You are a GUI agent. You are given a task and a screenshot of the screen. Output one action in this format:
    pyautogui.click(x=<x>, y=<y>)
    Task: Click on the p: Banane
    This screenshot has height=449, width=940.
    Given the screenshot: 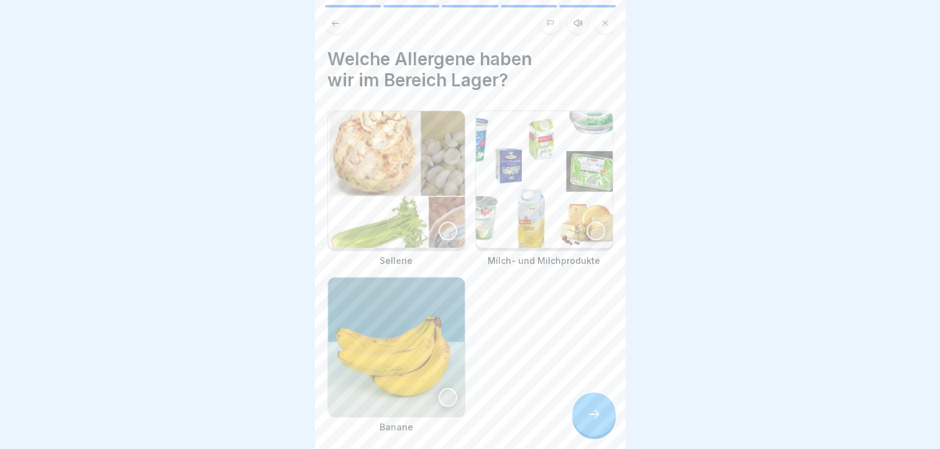 What is the action you would take?
    pyautogui.click(x=396, y=427)
    